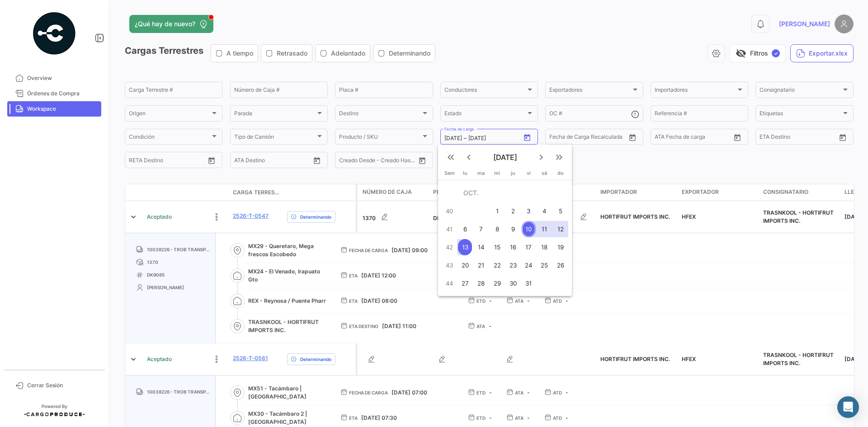  What do you see at coordinates (529, 265) in the screenshot?
I see `button: 24 de octubre de 2025` at bounding box center [529, 265].